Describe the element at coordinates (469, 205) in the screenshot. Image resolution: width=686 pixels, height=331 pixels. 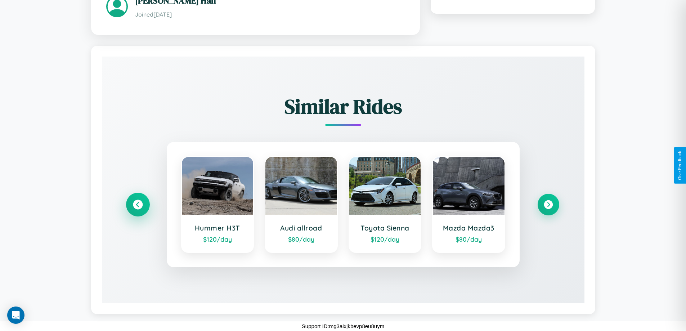
I see `a: Mazda Mazda3$80/day` at that location.